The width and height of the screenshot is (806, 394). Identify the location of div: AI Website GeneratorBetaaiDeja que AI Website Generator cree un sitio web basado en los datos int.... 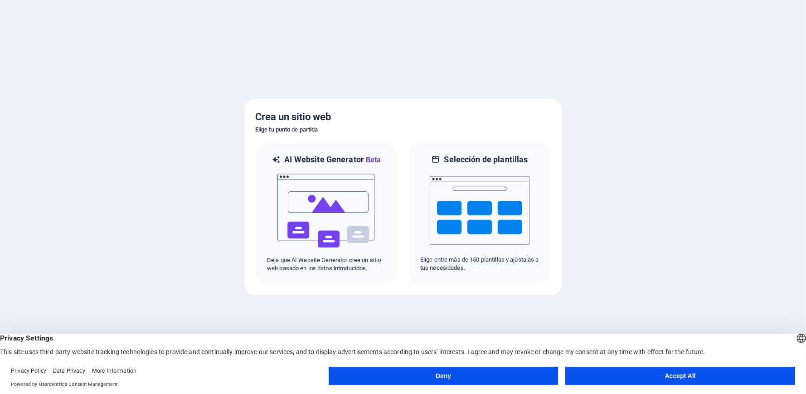
(326, 213).